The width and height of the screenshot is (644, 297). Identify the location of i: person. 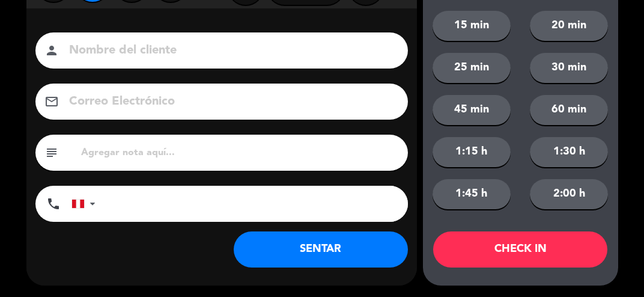
(52, 50).